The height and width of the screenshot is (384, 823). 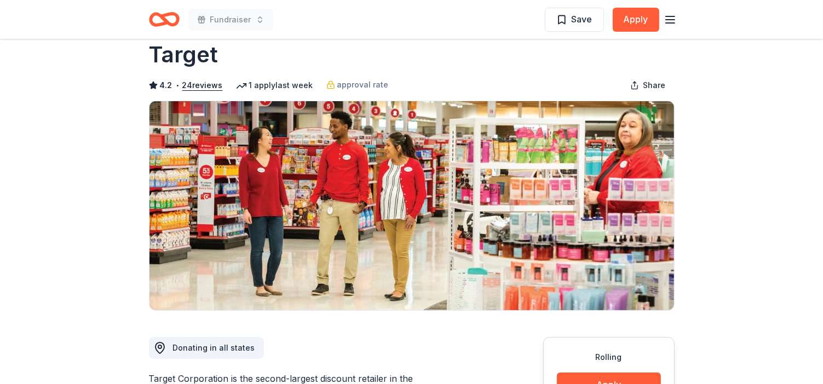 What do you see at coordinates (357, 85) in the screenshot?
I see `a: approval rate` at bounding box center [357, 85].